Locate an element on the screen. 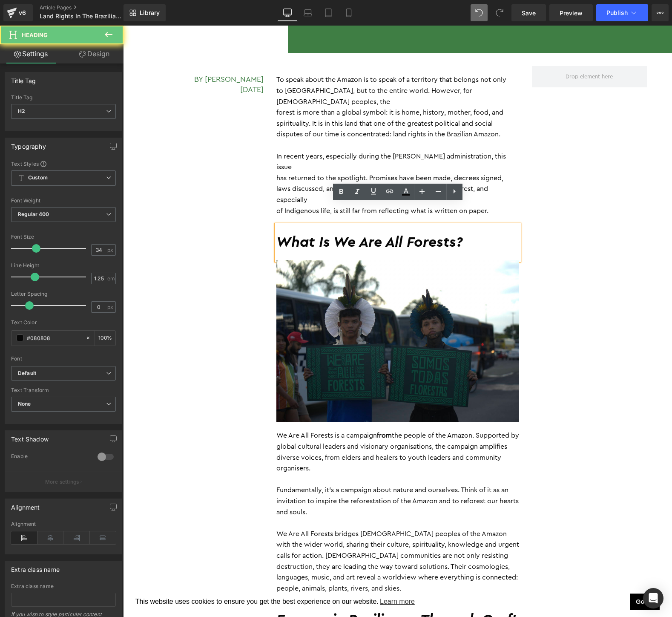  span: Publish is located at coordinates (617, 13).